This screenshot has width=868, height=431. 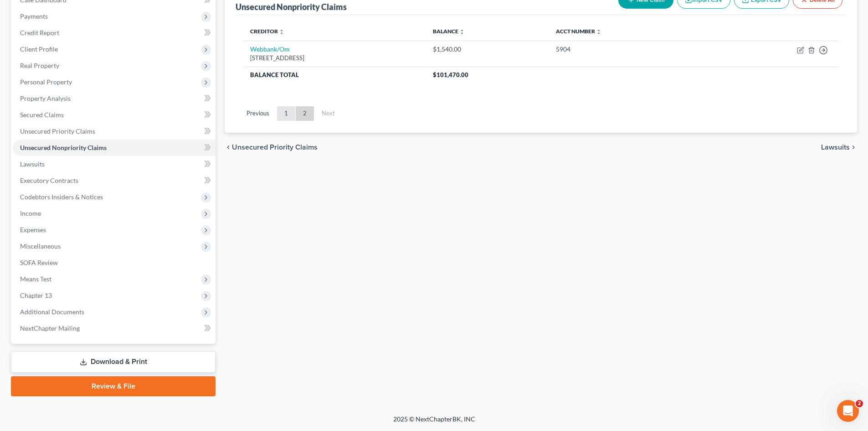 I want to click on span: Chapter 13, so click(x=36, y=295).